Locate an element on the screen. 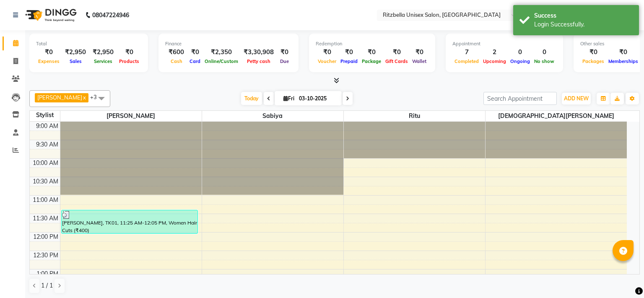 This screenshot has width=644, height=298. div: 2 is located at coordinates (494, 52).